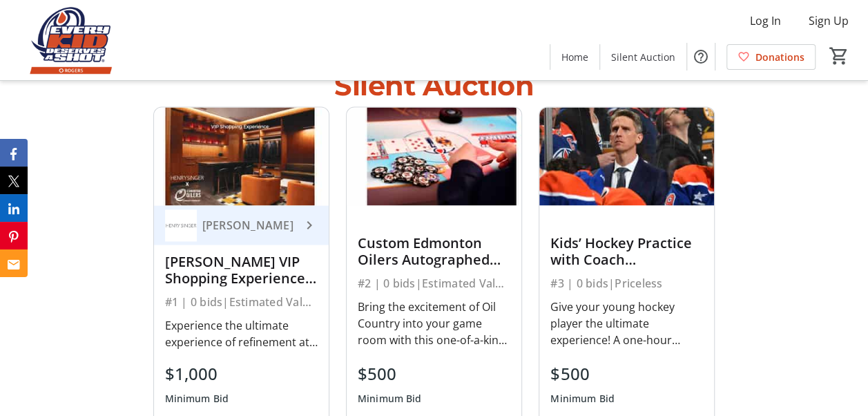  What do you see at coordinates (241, 301) in the screenshot?
I see `div: #1 | 0 bids | Estimated Value $10,000` at bounding box center [241, 301].